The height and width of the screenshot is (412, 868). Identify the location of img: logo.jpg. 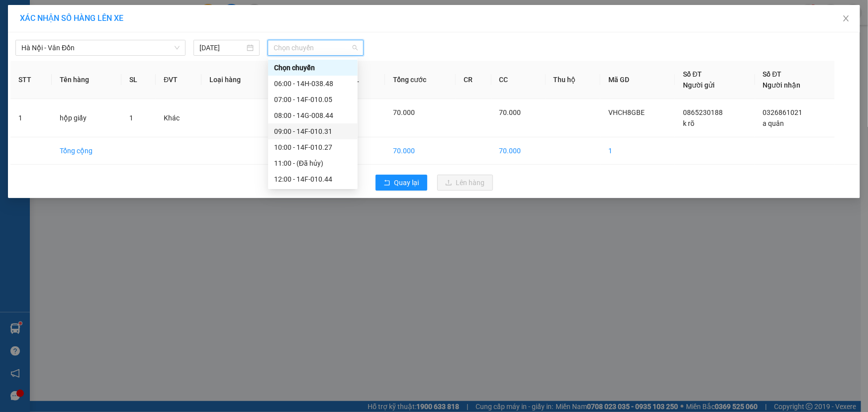
(19, 40).